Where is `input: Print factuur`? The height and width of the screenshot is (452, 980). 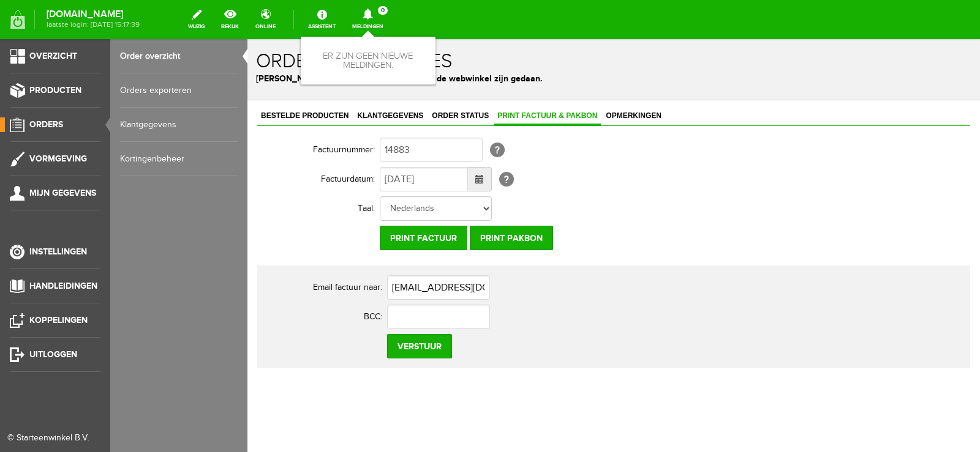
input: Print factuur is located at coordinates (176, 199).